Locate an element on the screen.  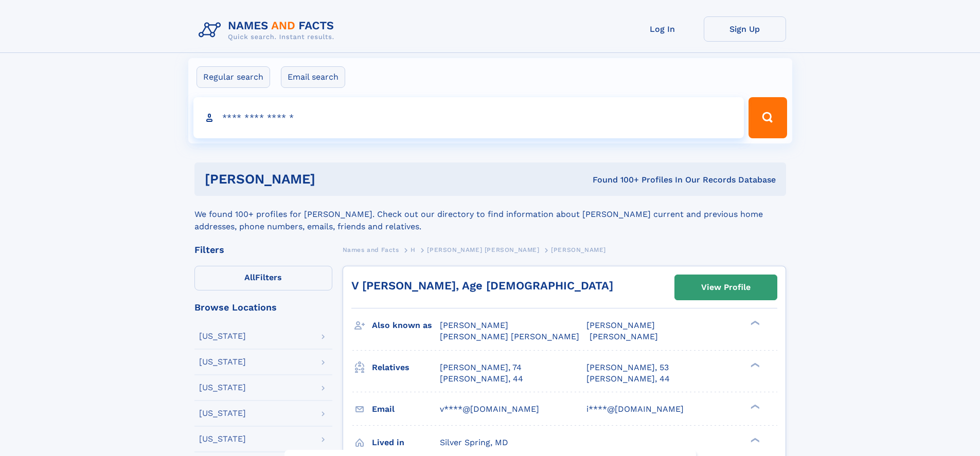
label: Regular search is located at coordinates (233, 77).